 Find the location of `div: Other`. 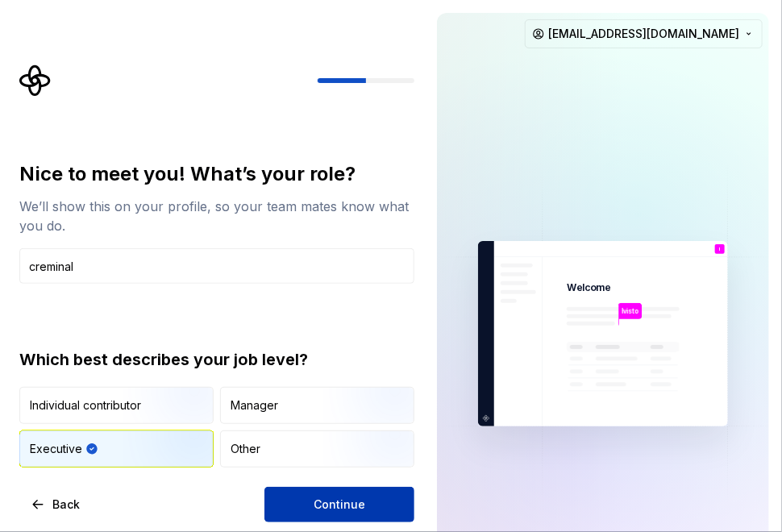

div: Other is located at coordinates (246, 449).